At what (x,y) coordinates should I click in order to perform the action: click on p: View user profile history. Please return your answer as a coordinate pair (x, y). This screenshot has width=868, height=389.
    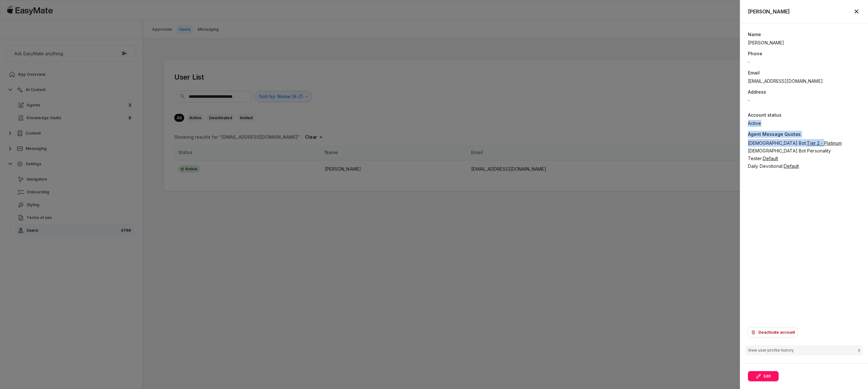
    Looking at the image, I should click on (770, 351).